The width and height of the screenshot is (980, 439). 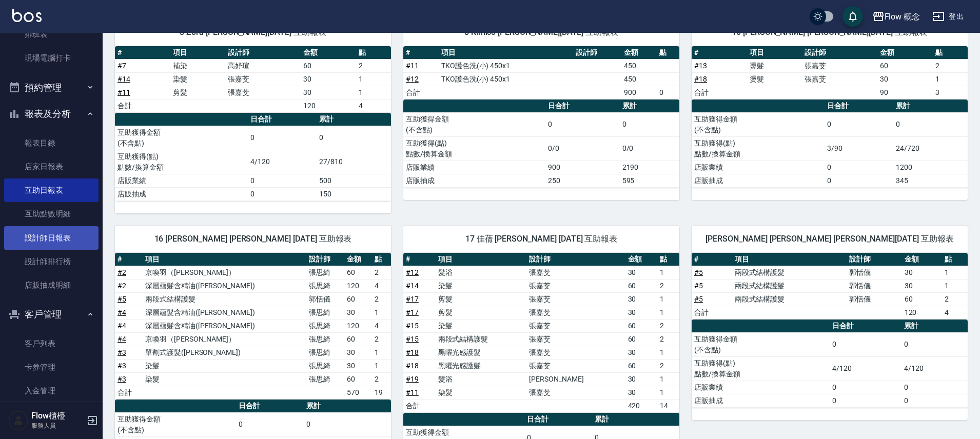 I want to click on td: 14, so click(x=668, y=406).